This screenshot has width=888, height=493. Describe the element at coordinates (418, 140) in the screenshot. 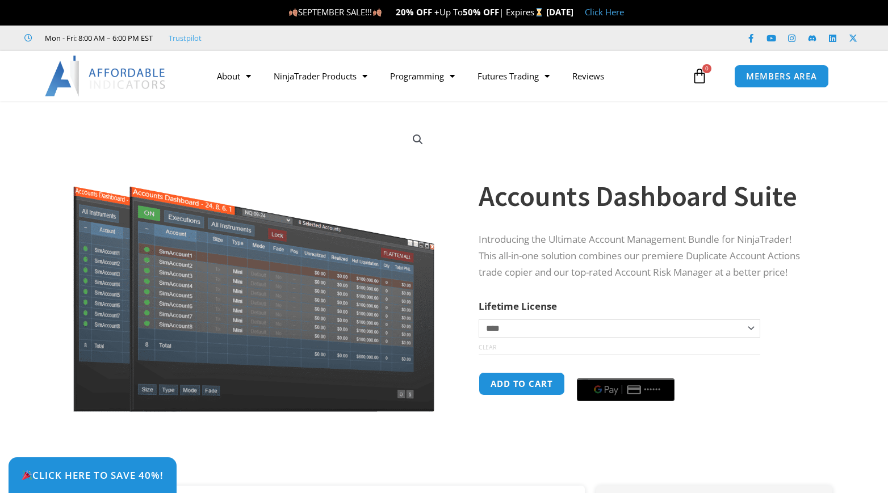

I see `a: View full-screen image gallery` at that location.